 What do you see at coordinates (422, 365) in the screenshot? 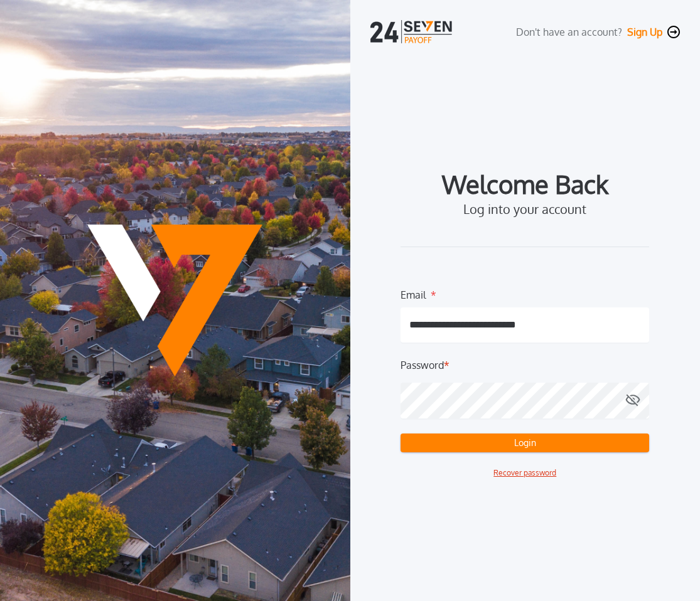
I see `label: Password` at bounding box center [422, 365].